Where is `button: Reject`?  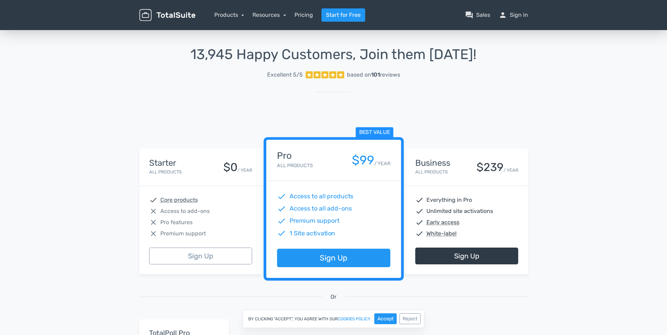 button: Reject is located at coordinates (410, 319).